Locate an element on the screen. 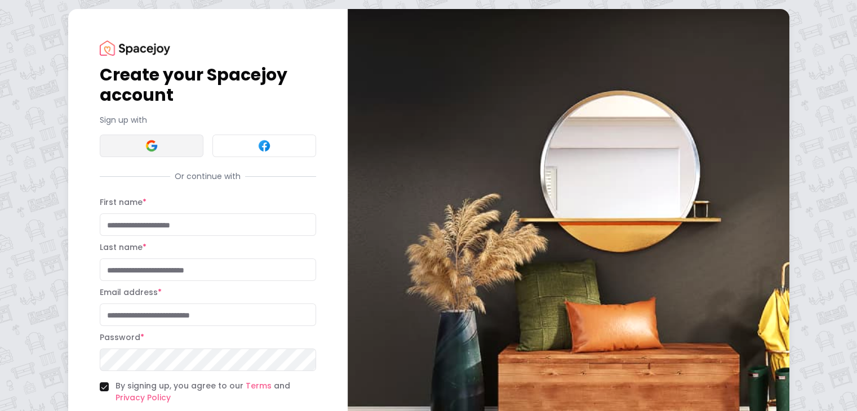  img: Spacejoy Logo is located at coordinates (135, 48).